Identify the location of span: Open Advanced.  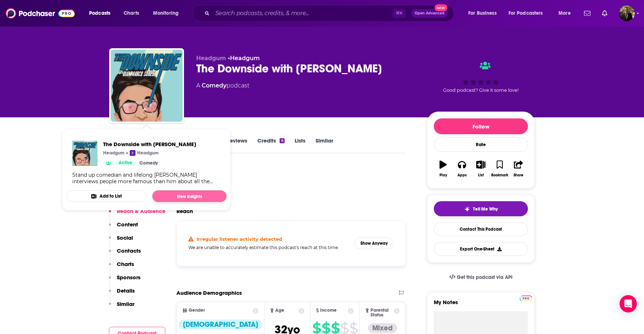
(429, 14).